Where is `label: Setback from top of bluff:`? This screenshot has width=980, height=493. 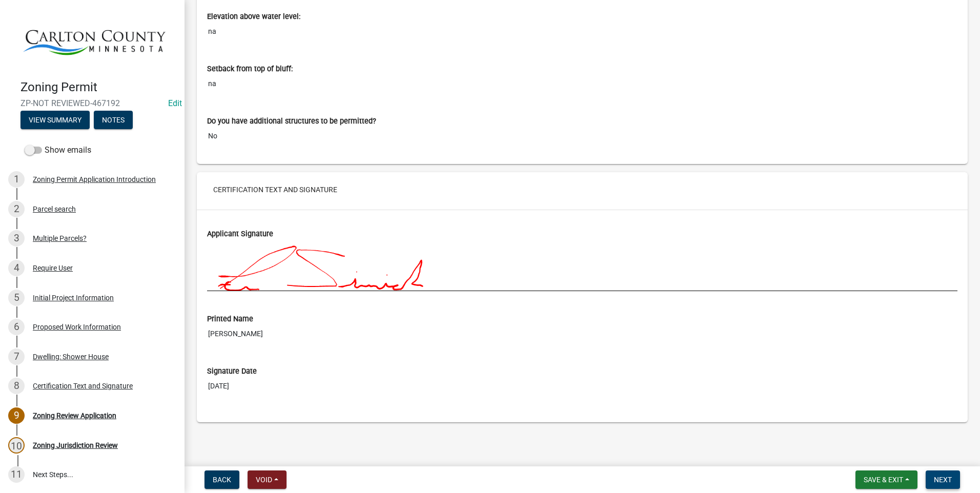 label: Setback from top of bluff: is located at coordinates (250, 69).